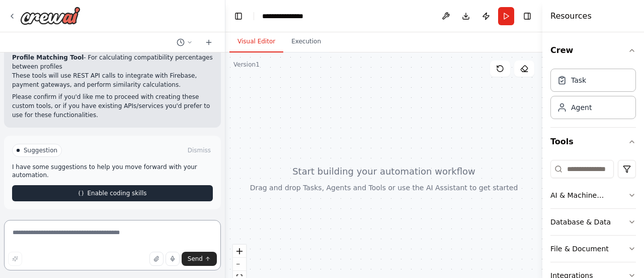 The image size is (644, 278). I want to click on button: Enable coding skills, so click(112, 193).